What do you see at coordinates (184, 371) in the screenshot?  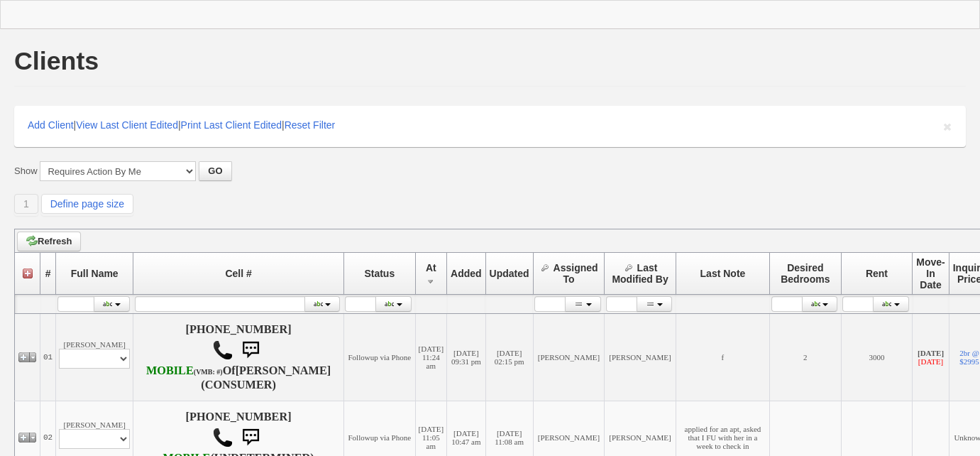 I see `b: T-Mobile USA, Inc.` at bounding box center [184, 371].